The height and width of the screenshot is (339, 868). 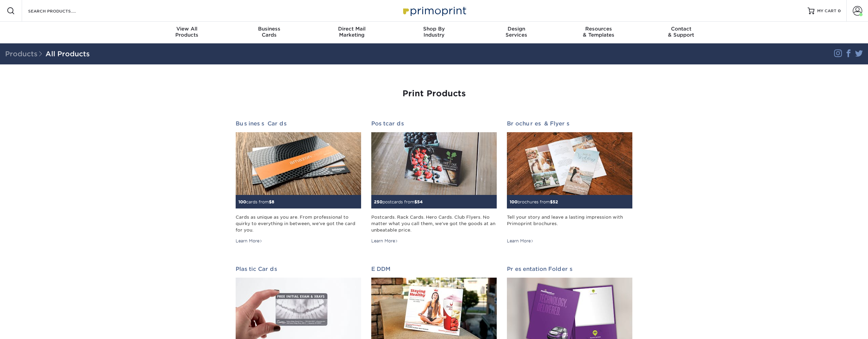 What do you see at coordinates (378, 202) in the screenshot?
I see `span: 250` at bounding box center [378, 202].